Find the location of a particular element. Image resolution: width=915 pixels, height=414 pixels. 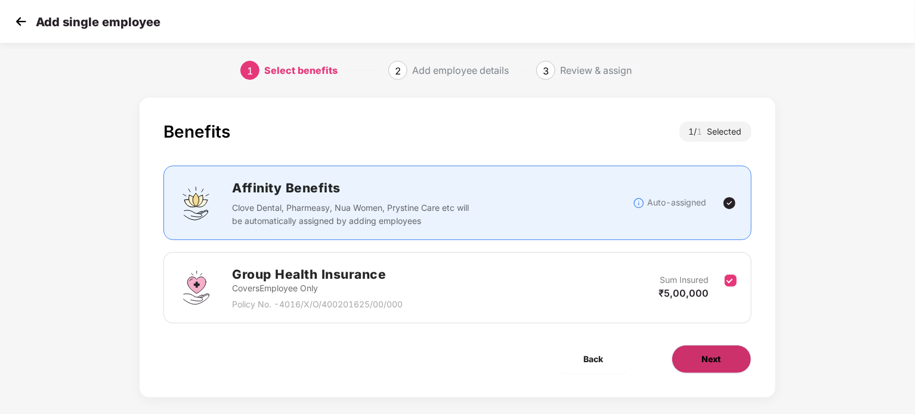

p: Clove Dental, Pharmeasy, Nua Women, Prystine Care etc will be automatically assigned by adding em... is located at coordinates (352, 215).